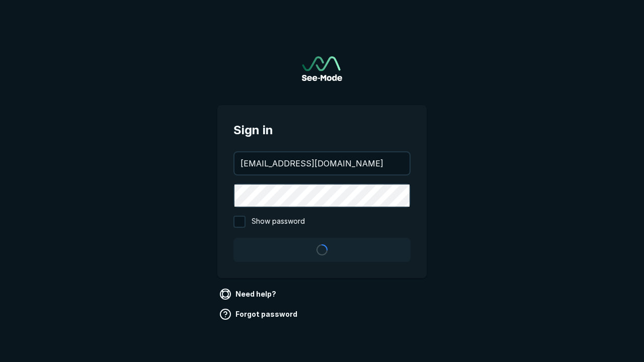 This screenshot has height=362, width=644. What do you see at coordinates (278, 222) in the screenshot?
I see `span: Show password` at bounding box center [278, 222].